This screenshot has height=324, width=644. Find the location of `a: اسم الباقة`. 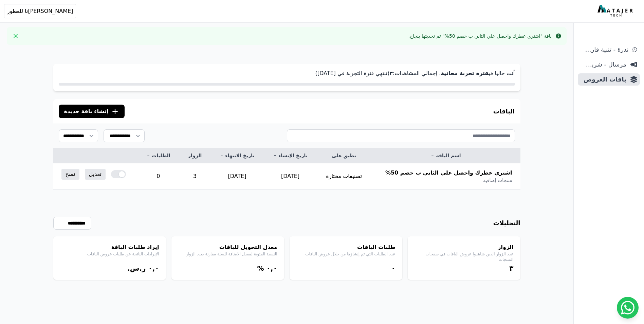

a: اسم الباقة is located at coordinates (446, 155).